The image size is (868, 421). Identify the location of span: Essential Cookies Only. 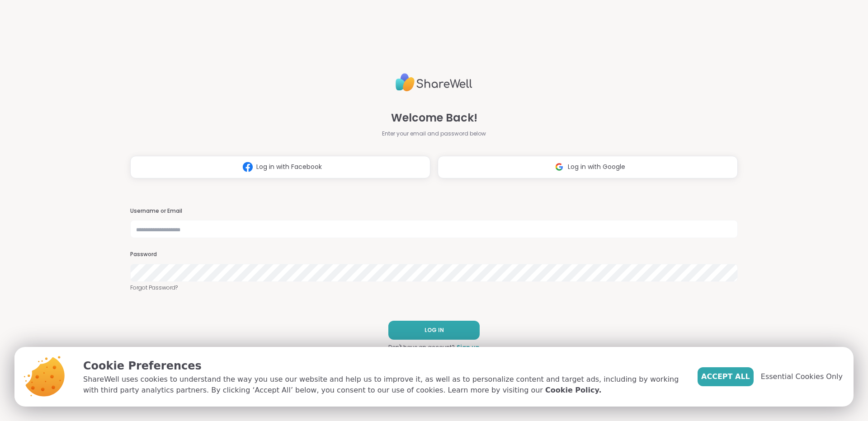
(802, 377).